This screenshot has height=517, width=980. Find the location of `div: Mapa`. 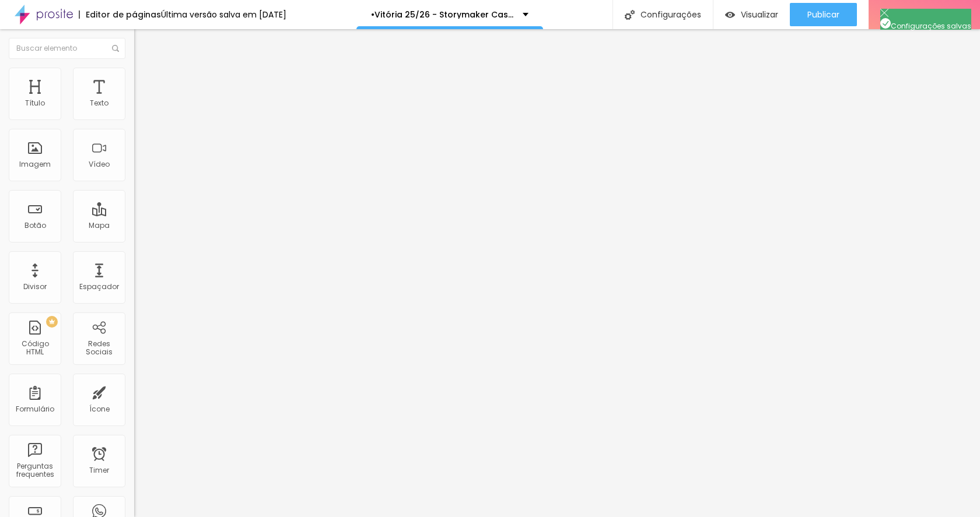

div: Mapa is located at coordinates (99, 226).